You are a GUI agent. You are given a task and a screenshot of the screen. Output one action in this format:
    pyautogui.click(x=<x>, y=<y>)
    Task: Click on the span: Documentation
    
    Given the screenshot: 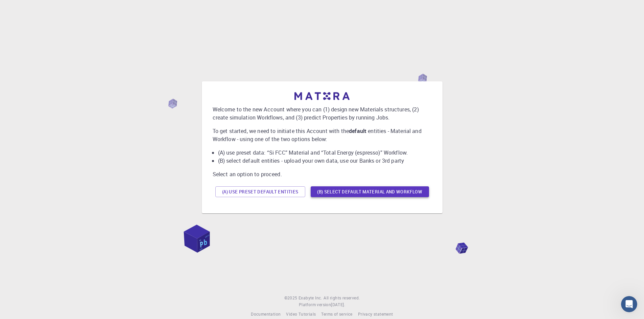 What is the action you would take?
    pyautogui.click(x=265, y=314)
    